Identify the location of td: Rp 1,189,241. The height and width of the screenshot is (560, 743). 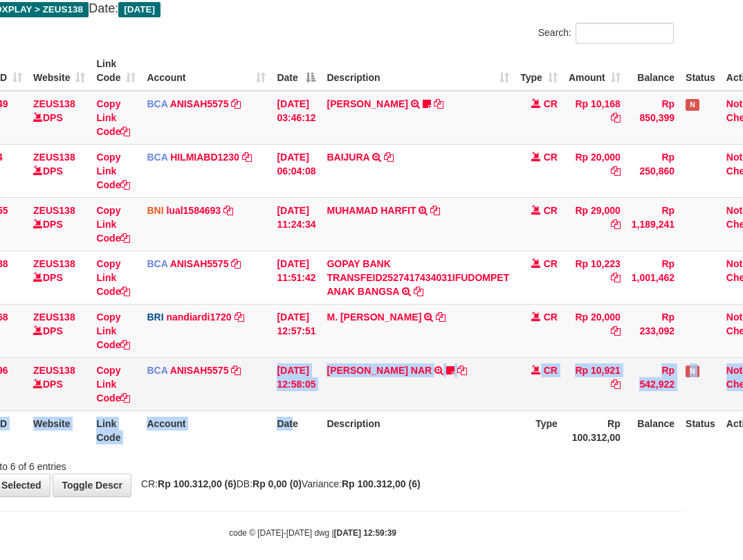
(653, 224).